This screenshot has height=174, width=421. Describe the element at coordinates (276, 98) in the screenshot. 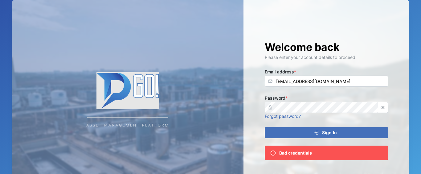

I see `label: Password` at that location.